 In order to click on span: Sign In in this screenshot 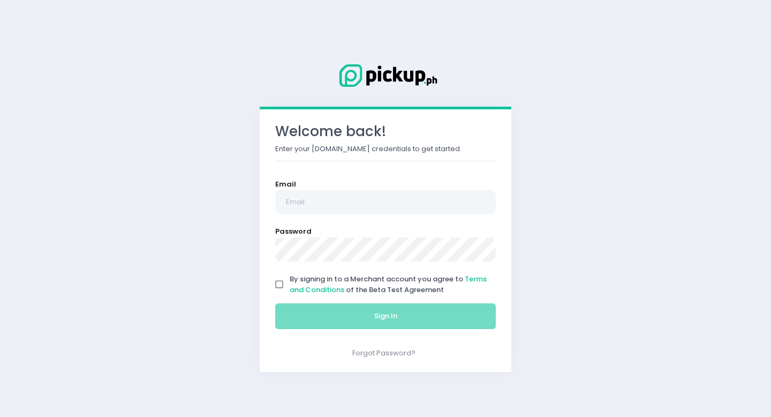, I will do `click(386, 316)`.